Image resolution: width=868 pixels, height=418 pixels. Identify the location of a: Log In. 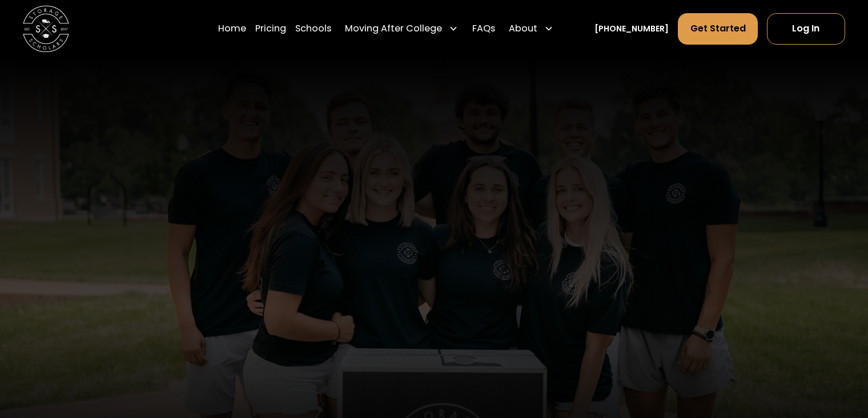
(806, 29).